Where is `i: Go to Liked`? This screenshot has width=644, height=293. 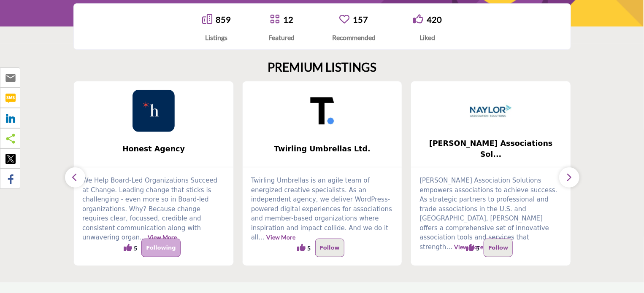 i: Go to Liked is located at coordinates (418, 19).